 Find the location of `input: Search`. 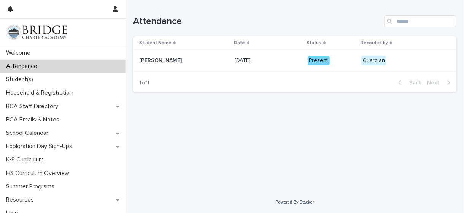

input: Search is located at coordinates (420, 21).